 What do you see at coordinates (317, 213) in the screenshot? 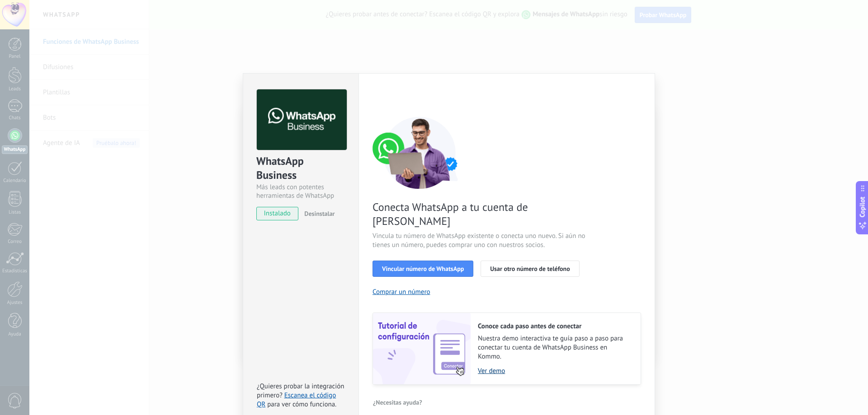
I see `button: Desinstalar` at bounding box center [317, 213].